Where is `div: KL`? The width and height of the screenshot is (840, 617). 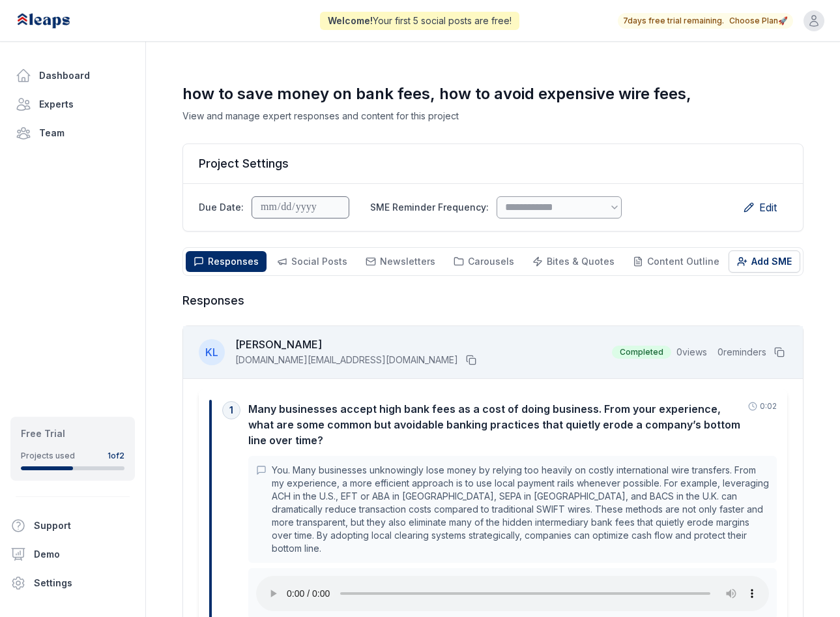 div: KL is located at coordinates (211, 352).